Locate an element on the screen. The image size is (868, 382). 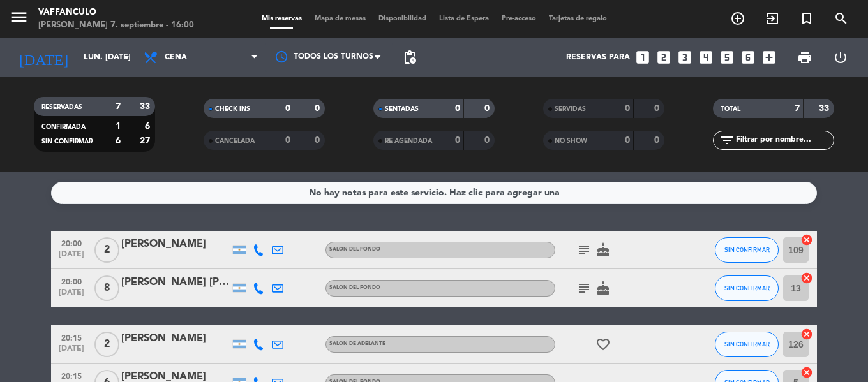
span: SALON DE ADELANTE is located at coordinates (358, 344).